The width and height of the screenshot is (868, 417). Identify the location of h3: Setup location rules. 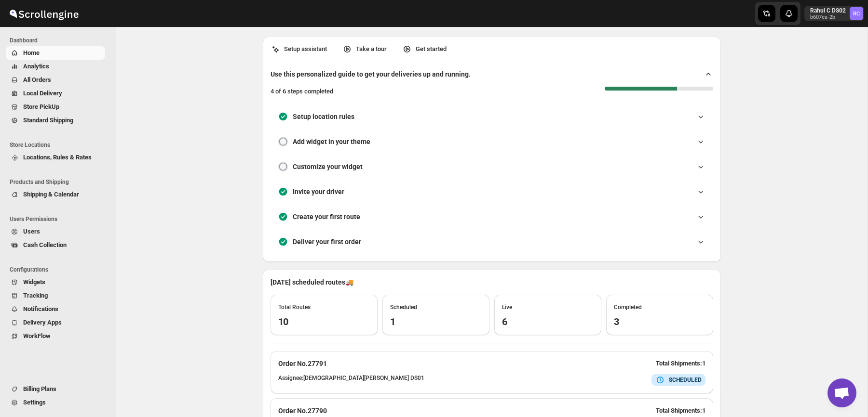
(323, 117).